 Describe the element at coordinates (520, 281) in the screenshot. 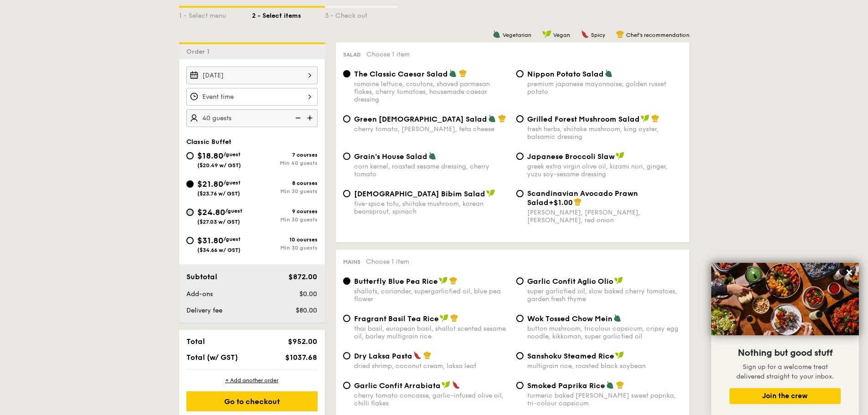

I see `input: Garlic Confit Aglio Oliosuper garlicfied oil, slow baked cherry tomatoes, garden fresh thyme` at that location.